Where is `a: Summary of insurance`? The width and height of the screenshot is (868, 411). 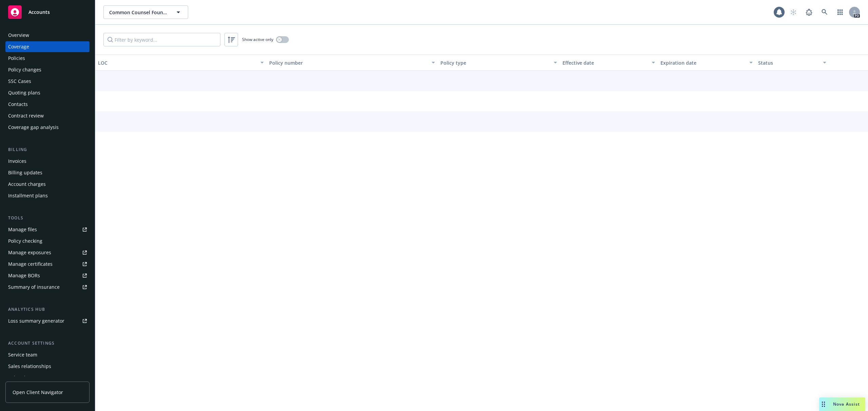
a: Summary of insurance is located at coordinates (48, 288).